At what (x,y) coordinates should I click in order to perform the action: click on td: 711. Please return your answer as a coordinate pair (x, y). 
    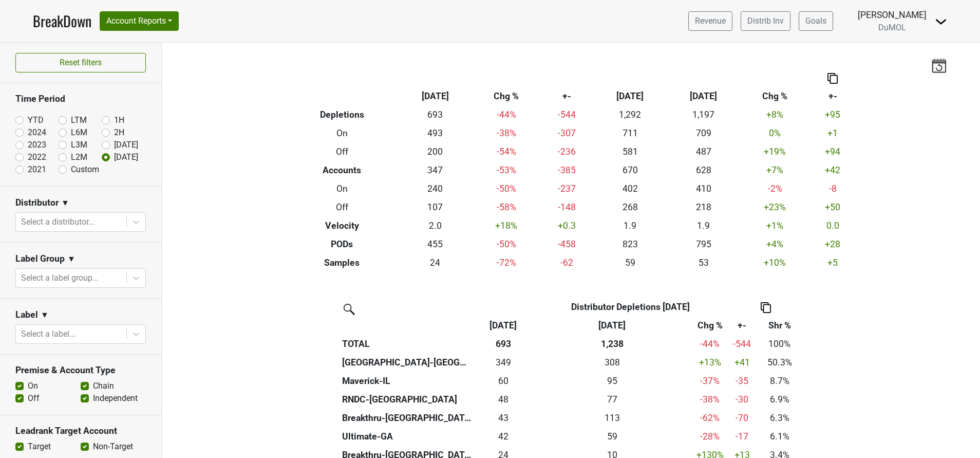
    Looking at the image, I should click on (630, 133).